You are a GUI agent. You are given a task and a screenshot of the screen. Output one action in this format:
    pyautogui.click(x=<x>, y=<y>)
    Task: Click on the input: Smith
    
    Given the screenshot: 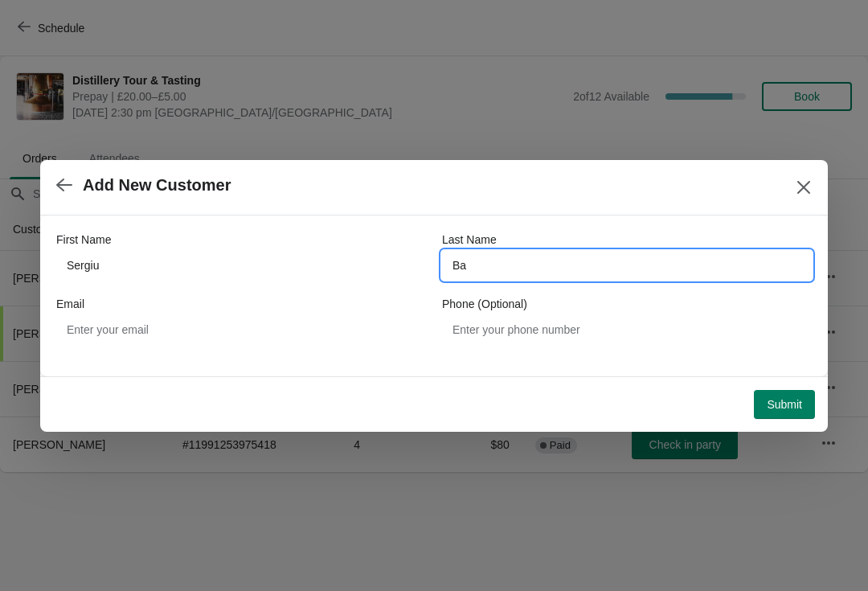 What is the action you would take?
    pyautogui.click(x=627, y=266)
    